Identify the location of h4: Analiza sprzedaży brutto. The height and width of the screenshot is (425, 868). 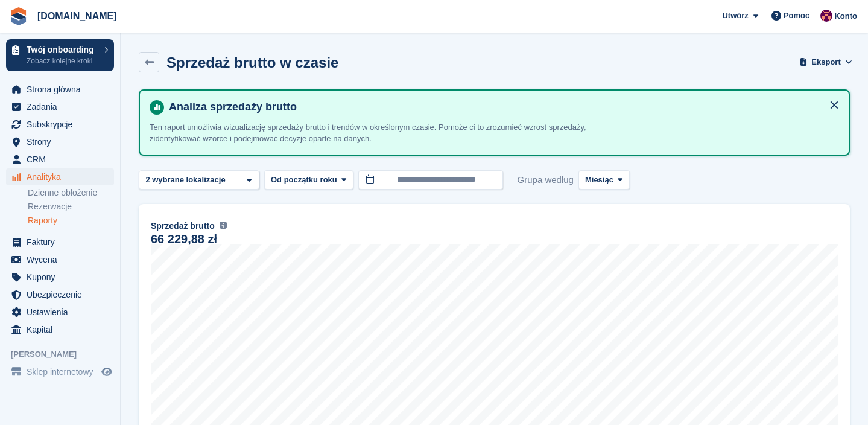
(501, 107).